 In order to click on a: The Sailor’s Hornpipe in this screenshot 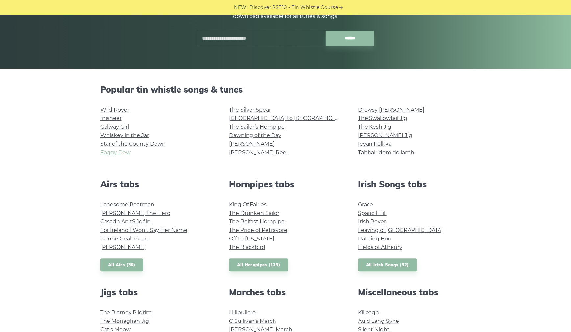, I will do `click(257, 127)`.